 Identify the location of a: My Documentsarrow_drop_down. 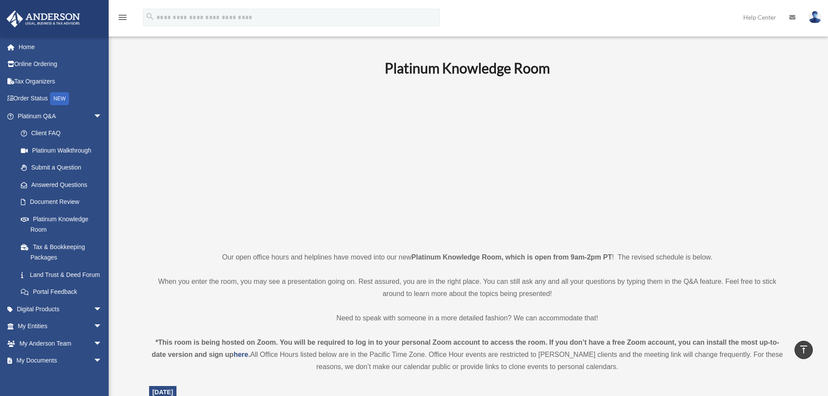
(60, 361).